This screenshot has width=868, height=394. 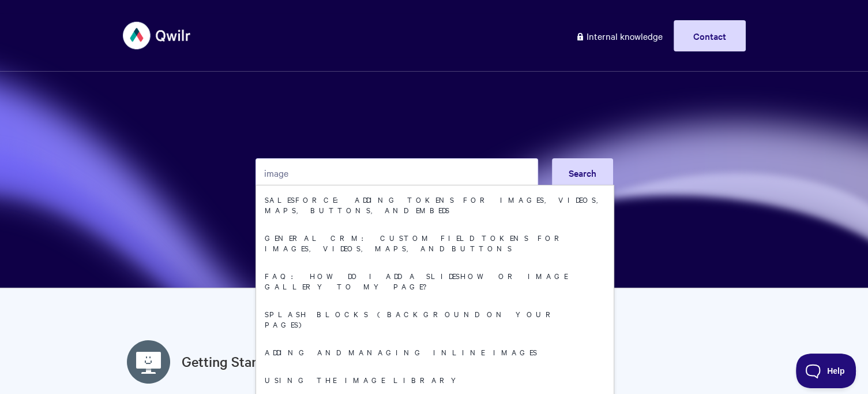 I want to click on a: Contact, so click(x=710, y=36).